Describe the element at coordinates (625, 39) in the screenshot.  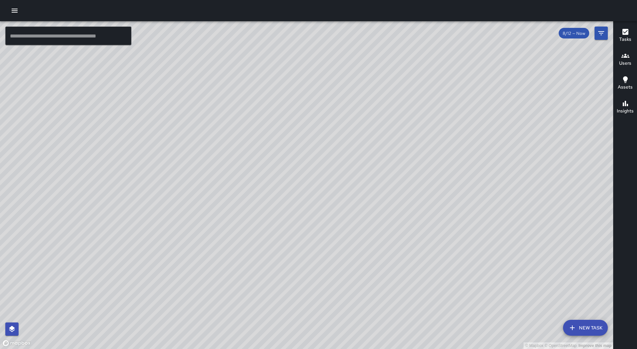
I see `h6: Tasks` at that location.